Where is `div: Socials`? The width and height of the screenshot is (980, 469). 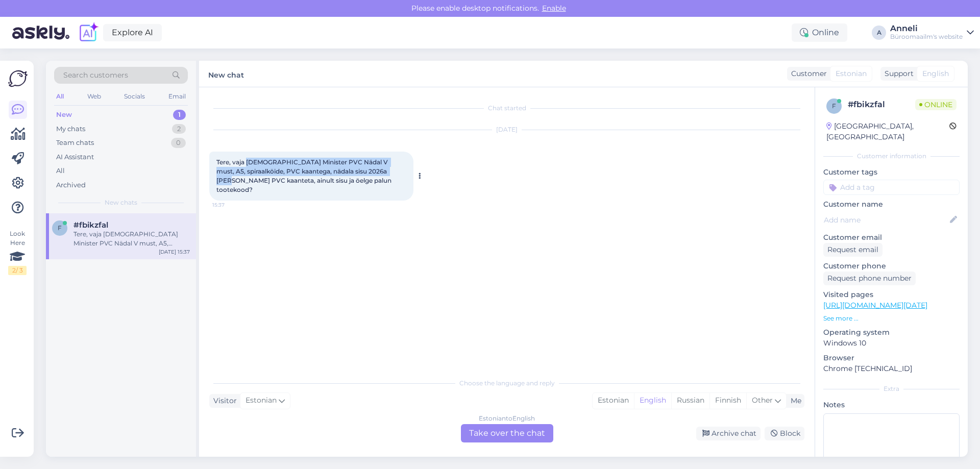 div: Socials is located at coordinates (135, 96).